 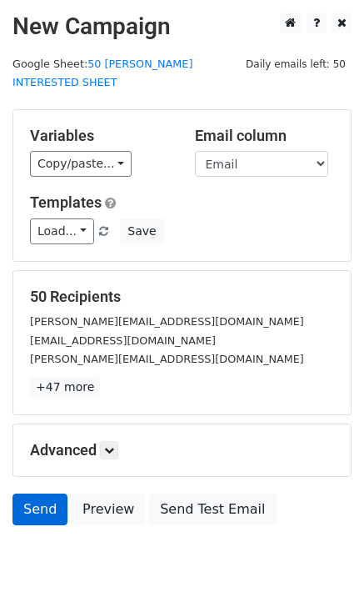 I want to click on h2: New Campaign, so click(x=182, y=26).